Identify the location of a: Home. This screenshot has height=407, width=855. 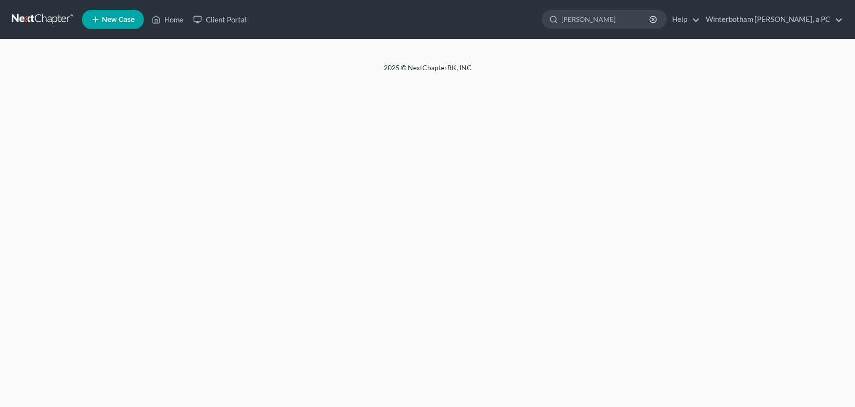
(167, 20).